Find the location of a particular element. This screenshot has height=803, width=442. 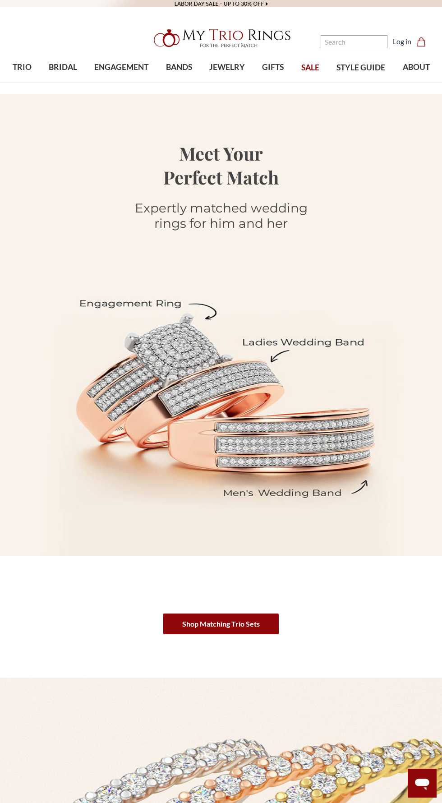

span: BRIDAL is located at coordinates (63, 67).